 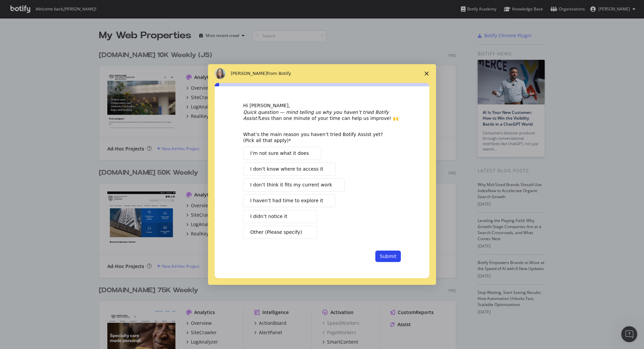 What do you see at coordinates (276, 232) in the screenshot?
I see `span: Other (Please specify)` at bounding box center [276, 232].